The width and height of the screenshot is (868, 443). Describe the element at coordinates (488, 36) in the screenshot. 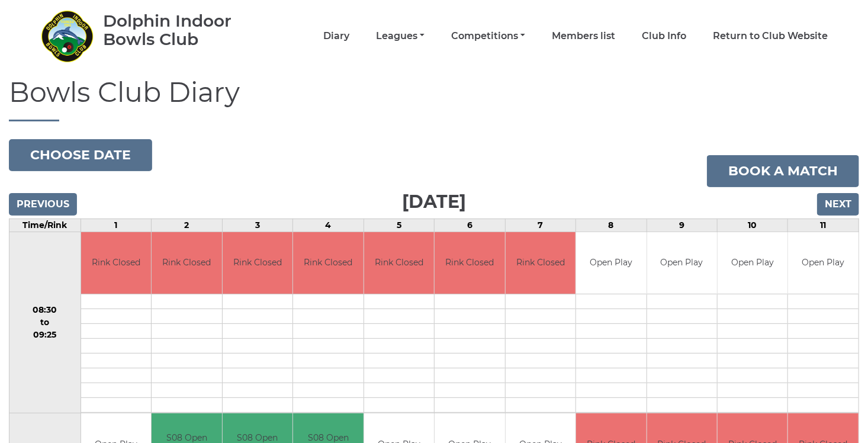

I see `a: Competitions` at that location.